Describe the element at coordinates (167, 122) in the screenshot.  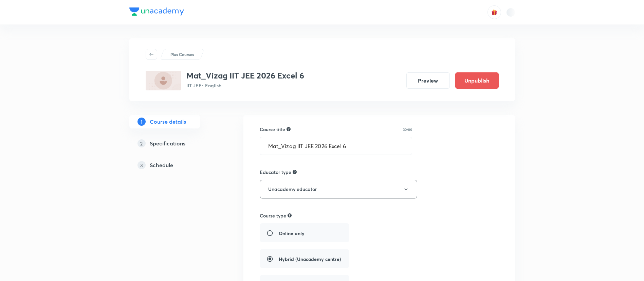
I see `h5: Course details` at that location.